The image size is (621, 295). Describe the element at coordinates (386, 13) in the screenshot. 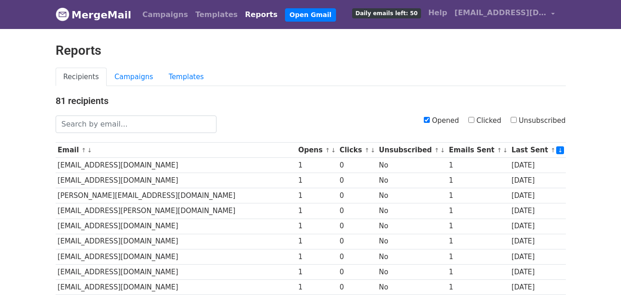

I see `a: Daily emails left: 50` at that location.